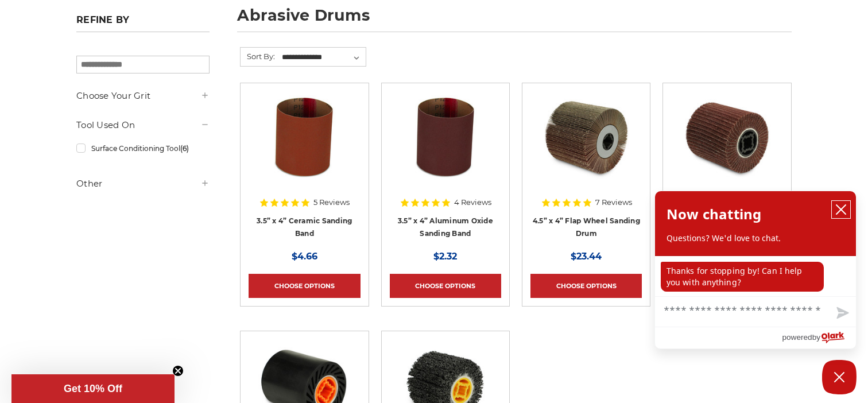  Describe the element at coordinates (444, 256) in the screenshot. I see `span: $2.32` at that location.